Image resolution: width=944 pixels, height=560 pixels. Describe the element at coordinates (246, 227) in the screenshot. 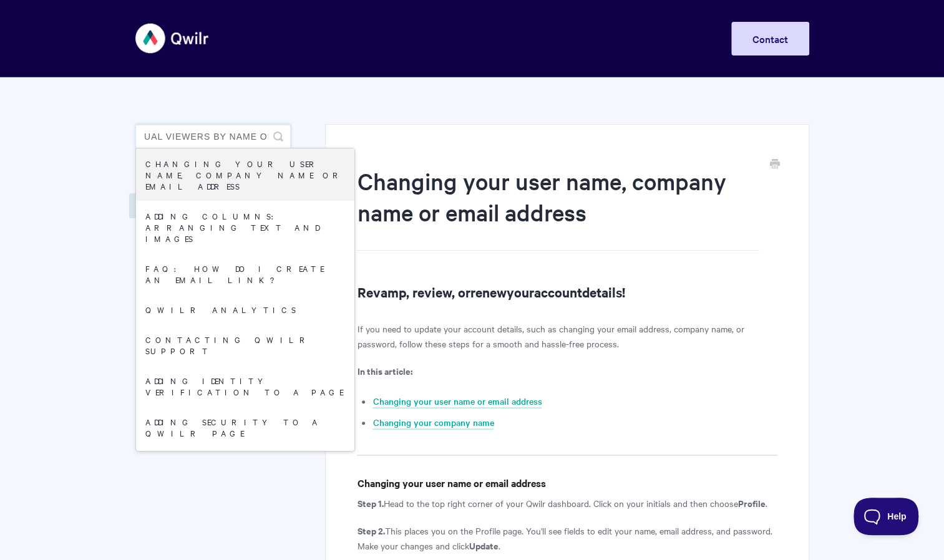

I see `a: Adding Columns: arranging text and images` at that location.